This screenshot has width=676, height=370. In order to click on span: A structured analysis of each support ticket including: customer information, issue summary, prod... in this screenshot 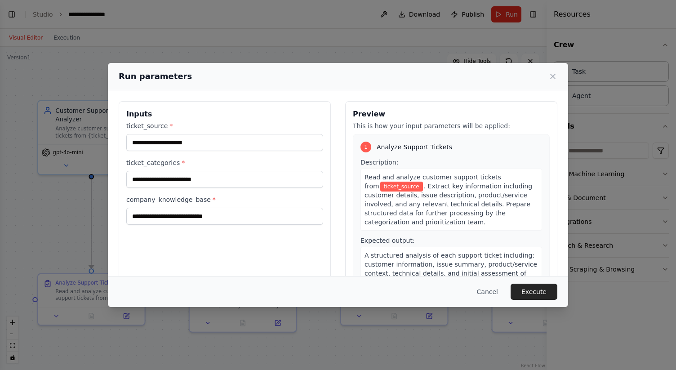, I will do `click(451, 269)`.